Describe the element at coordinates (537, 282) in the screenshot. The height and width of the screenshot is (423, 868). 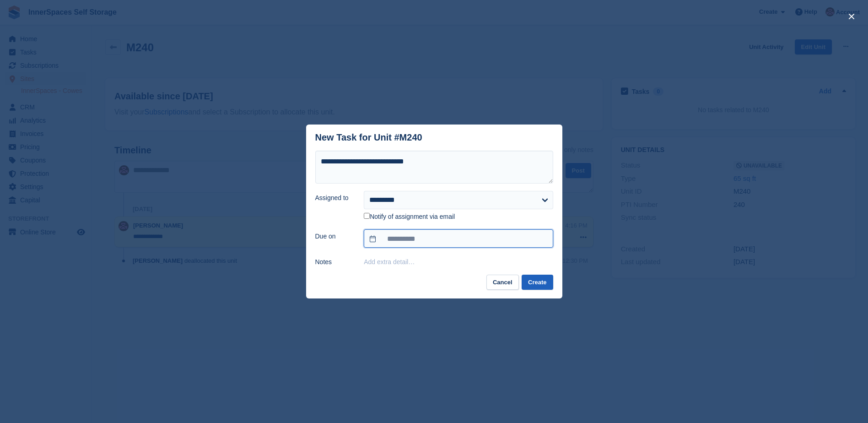
I see `button: Create` at that location.